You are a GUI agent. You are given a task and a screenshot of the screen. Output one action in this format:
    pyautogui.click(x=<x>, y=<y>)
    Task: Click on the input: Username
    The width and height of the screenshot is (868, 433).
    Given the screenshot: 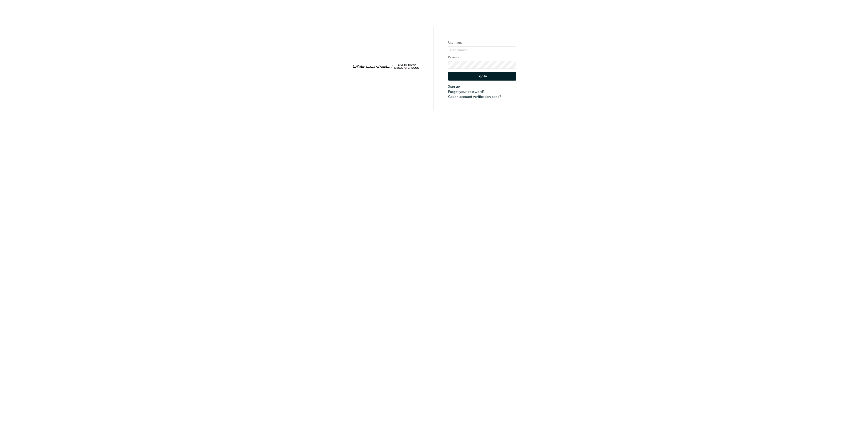 What is the action you would take?
    pyautogui.click(x=483, y=50)
    